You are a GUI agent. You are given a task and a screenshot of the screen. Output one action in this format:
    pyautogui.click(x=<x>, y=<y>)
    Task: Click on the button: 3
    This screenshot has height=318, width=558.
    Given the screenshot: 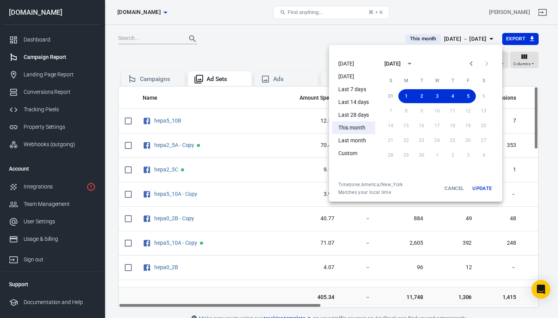 What is the action you would take?
    pyautogui.click(x=437, y=96)
    